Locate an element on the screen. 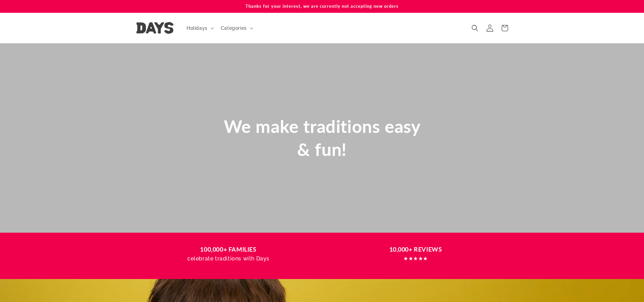 This screenshot has height=302, width=644. h3: 100,000+ FAMILIES is located at coordinates (229, 249).